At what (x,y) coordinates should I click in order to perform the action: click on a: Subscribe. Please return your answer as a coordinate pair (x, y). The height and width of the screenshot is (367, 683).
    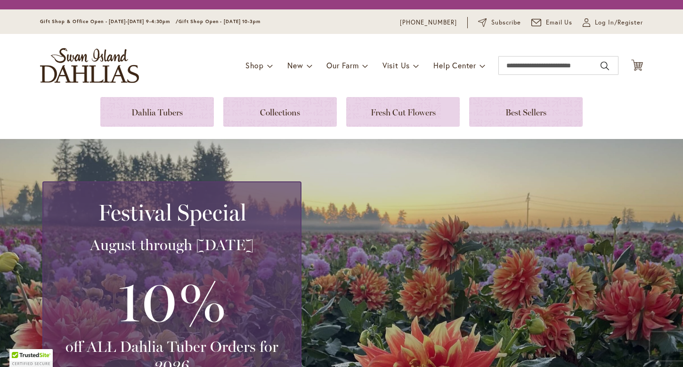
    Looking at the image, I should click on (500, 23).